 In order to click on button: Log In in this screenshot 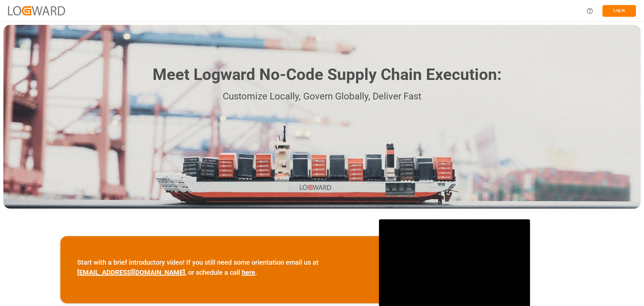, I will do `click(619, 11)`.